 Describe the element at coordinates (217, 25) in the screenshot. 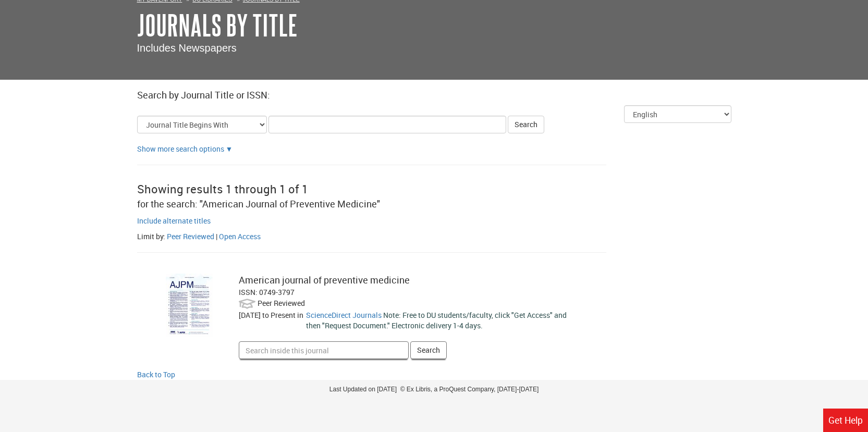

I see `a: Journals By Title` at that location.